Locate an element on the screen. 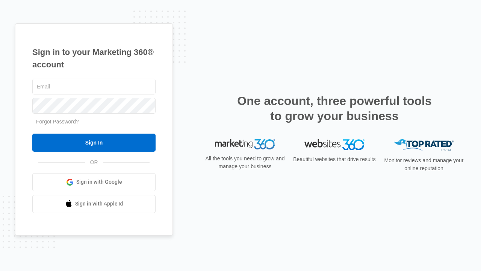  p: Beautiful websites that drive results is located at coordinates (334, 159).